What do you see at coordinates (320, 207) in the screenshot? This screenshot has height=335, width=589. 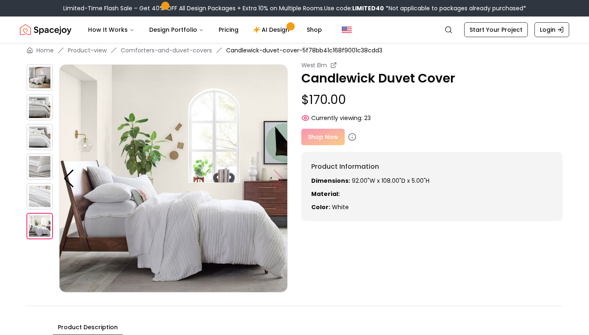 I see `strong: Color:` at bounding box center [320, 207].